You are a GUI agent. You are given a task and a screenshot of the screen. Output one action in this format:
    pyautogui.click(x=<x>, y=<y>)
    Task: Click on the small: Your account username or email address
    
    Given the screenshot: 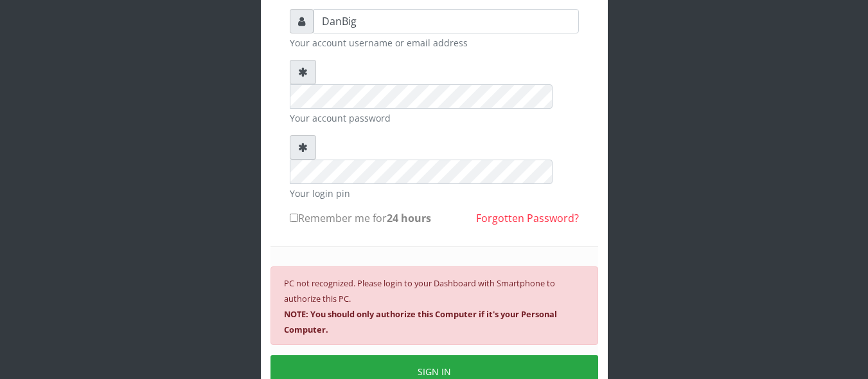 What is the action you would take?
    pyautogui.click(x=434, y=42)
    